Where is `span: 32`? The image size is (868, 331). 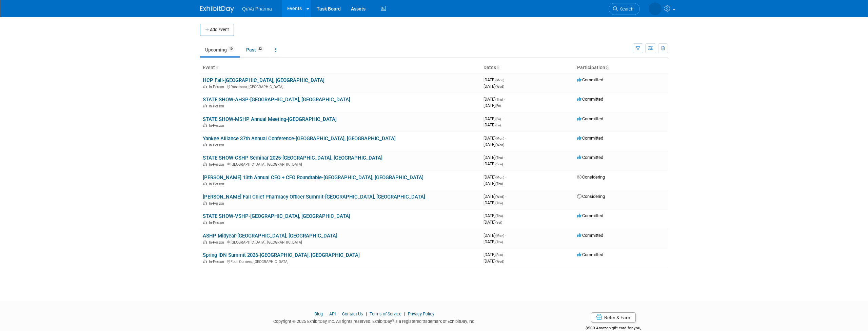 span: 32 is located at coordinates (260, 49).